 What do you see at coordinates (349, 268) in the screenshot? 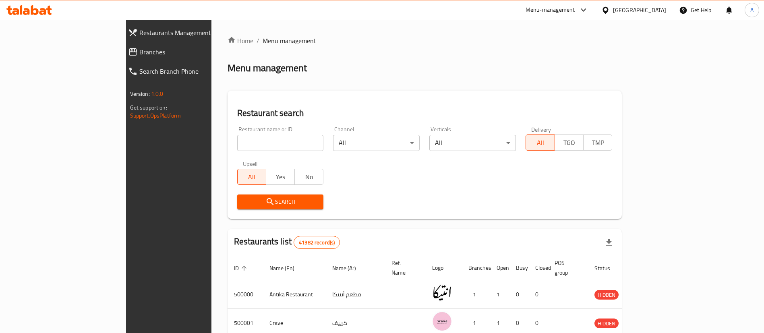
I see `span: Name (Ar)` at bounding box center [349, 268].